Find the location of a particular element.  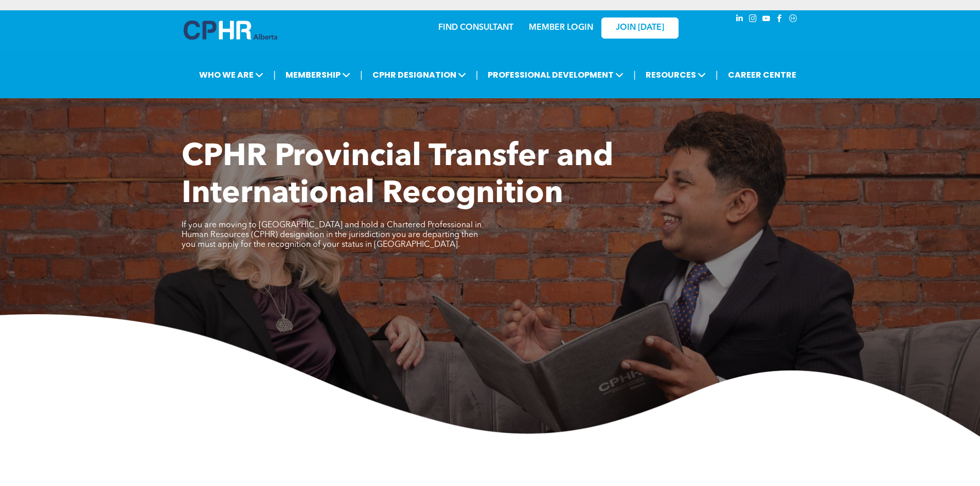

span: CPHR Provincial Transfer and International Recognition is located at coordinates (397, 176).